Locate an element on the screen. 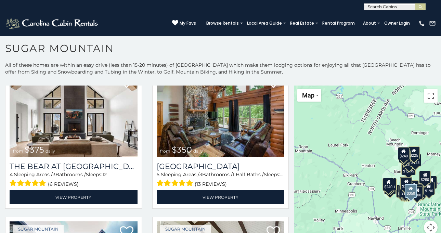 This screenshot has height=233, width=441. a: Browse Rentals is located at coordinates (222, 23).